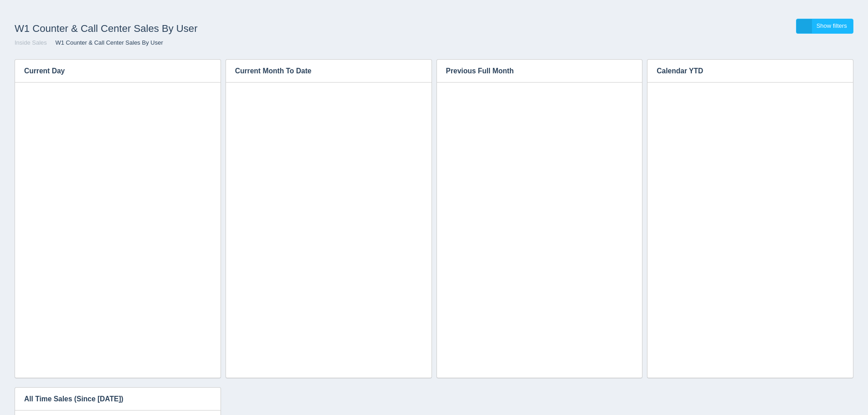  What do you see at coordinates (736, 71) in the screenshot?
I see `h3: Calendar YTD` at bounding box center [736, 71].